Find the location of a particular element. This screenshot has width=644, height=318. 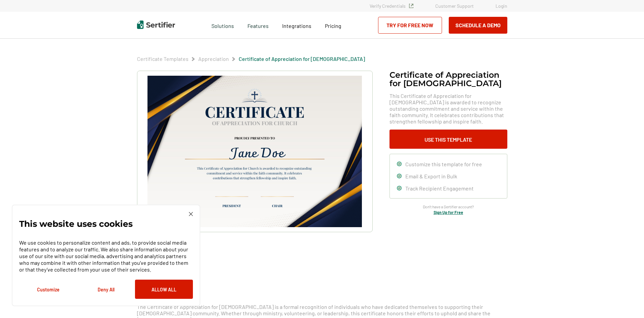

span: Features is located at coordinates (258, 25).